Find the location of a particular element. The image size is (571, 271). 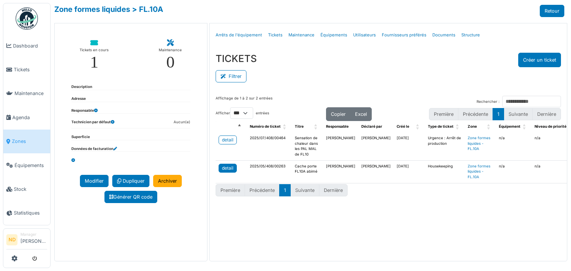

span: Maintenance is located at coordinates (31, 93).